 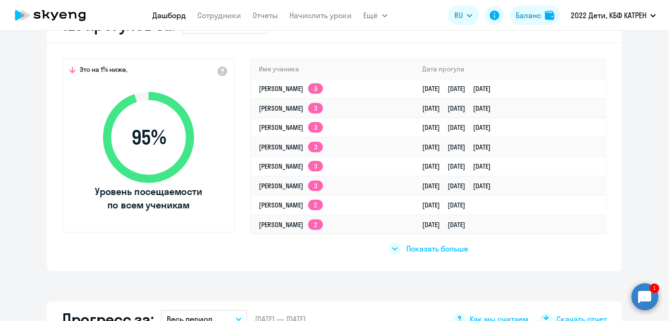 What do you see at coordinates (333, 69) in the screenshot?
I see `th: Имя ученика` at bounding box center [333, 69].